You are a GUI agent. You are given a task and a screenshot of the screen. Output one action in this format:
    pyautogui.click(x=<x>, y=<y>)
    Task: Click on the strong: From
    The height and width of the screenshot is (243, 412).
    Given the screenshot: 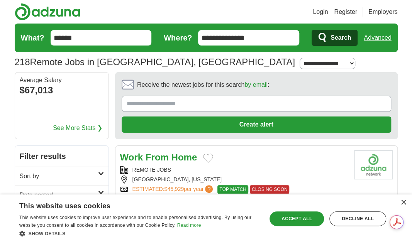 What is the action you would take?
    pyautogui.click(x=157, y=157)
    